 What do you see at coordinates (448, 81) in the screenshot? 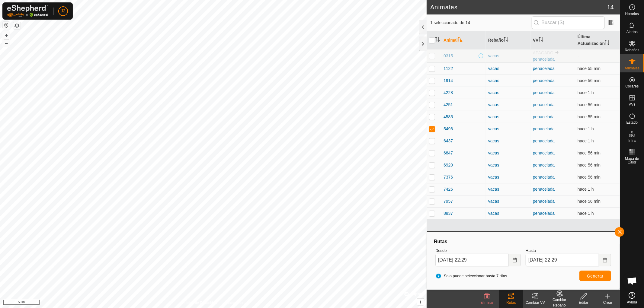
I see `span: 1914` at bounding box center [448, 81].